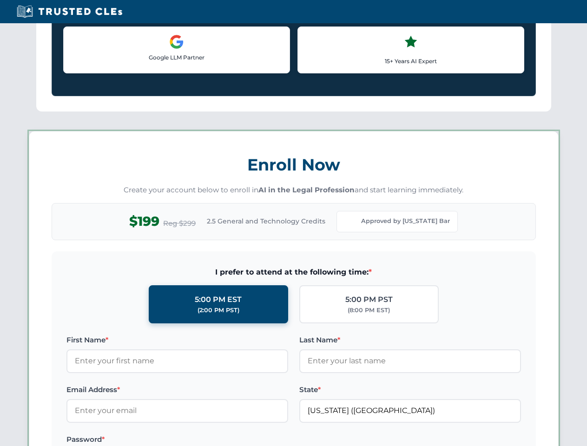 This screenshot has width=587, height=446. Describe the element at coordinates (294, 272) in the screenshot. I see `span: I prefer to attend at the following time:` at that location.